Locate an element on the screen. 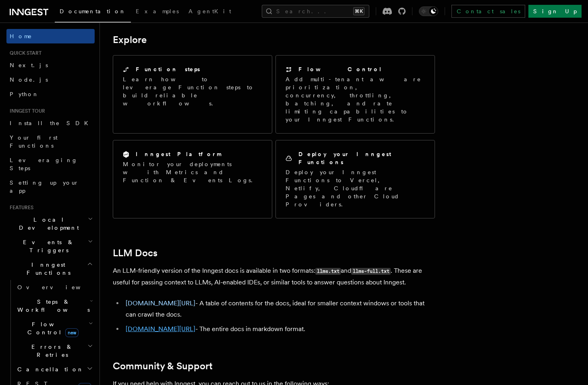  p: Learn how to leverage Function steps to build reliable workflows. is located at coordinates (192, 91).